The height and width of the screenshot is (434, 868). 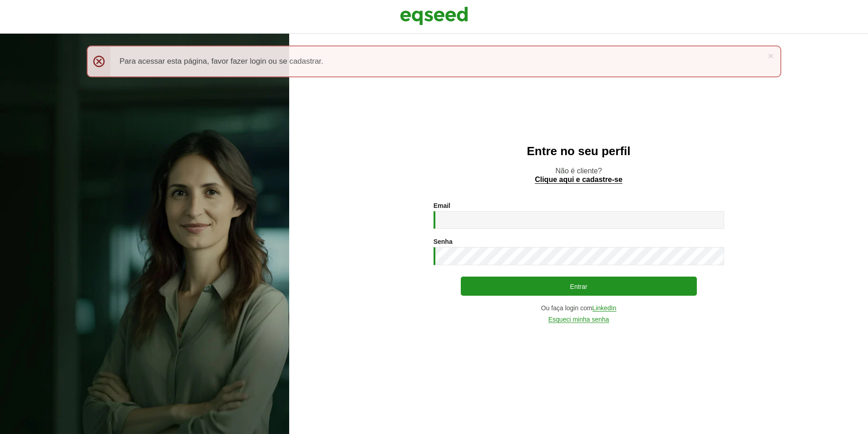 I want to click on a: Esqueci minha senha, so click(x=579, y=319).